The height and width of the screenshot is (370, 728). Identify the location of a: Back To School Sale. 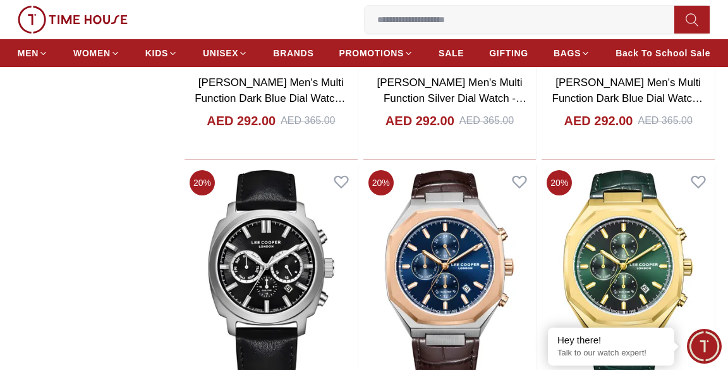
(663, 53).